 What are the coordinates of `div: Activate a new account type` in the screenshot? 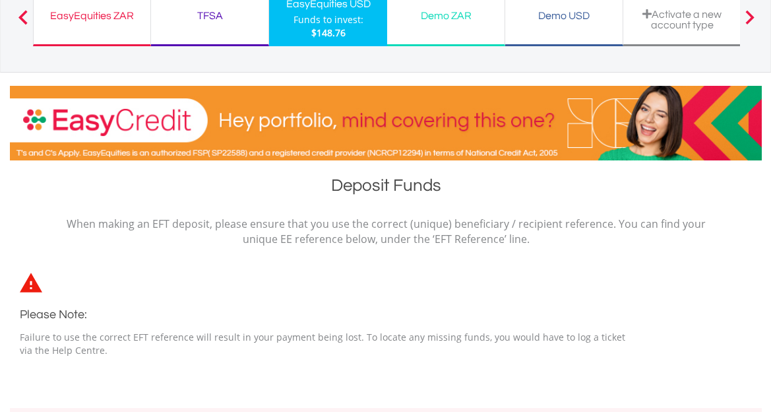 It's located at (682, 19).